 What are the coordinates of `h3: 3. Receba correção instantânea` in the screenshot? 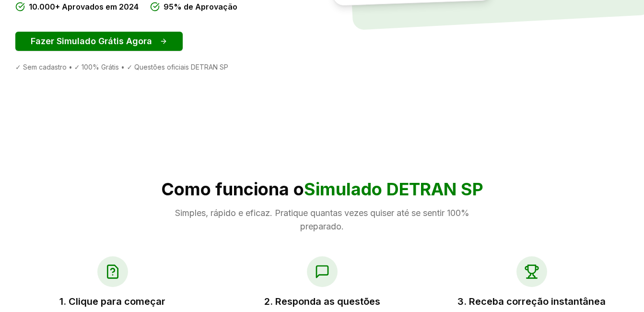 It's located at (532, 301).